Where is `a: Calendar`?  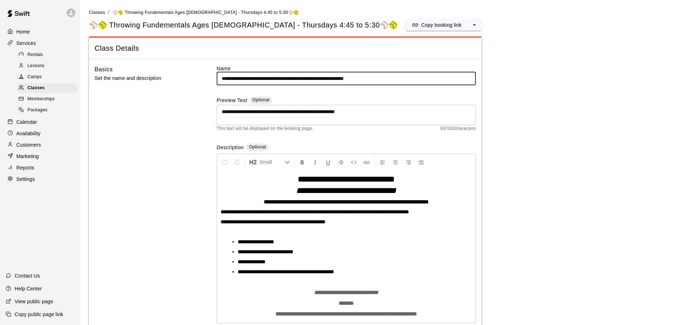
a: Calendar is located at coordinates (40, 122).